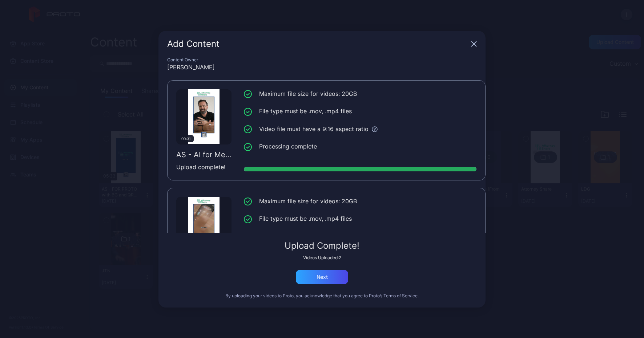 This screenshot has height=338, width=644. Describe the element at coordinates (204, 155) in the screenshot. I see `div: AS - AI for Menial Tasks FOR PROTO.mov` at that location.